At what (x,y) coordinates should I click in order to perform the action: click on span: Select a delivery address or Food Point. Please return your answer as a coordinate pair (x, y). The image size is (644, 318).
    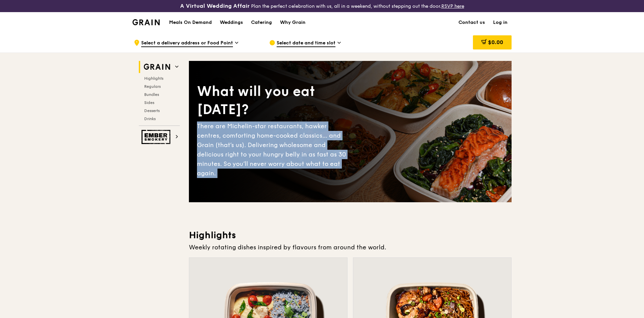
    Looking at the image, I should click on (187, 43).